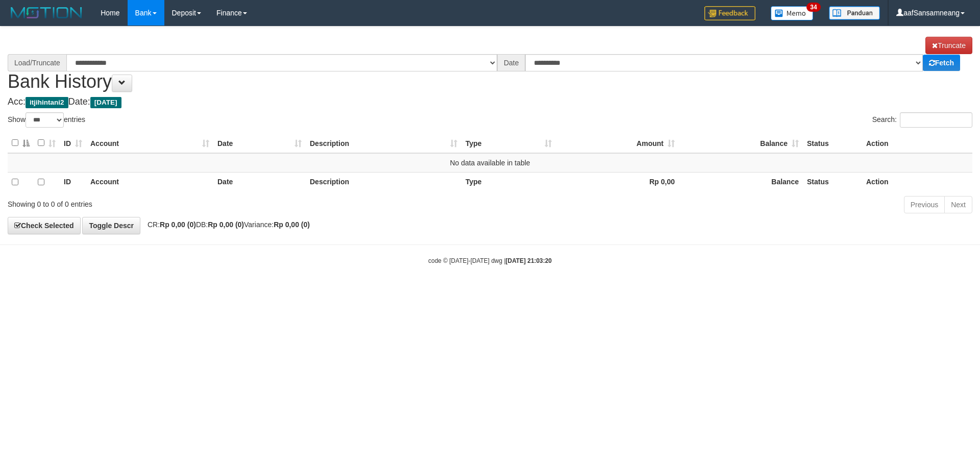 This screenshot has height=465, width=980. What do you see at coordinates (47, 102) in the screenshot?
I see `span: itjihintani2` at bounding box center [47, 102].